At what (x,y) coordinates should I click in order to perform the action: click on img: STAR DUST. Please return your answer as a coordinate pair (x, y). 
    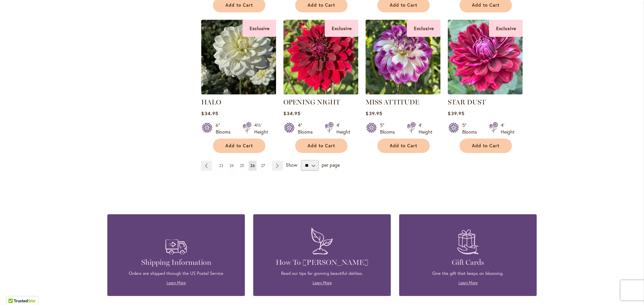
    Looking at the image, I should click on (485, 57).